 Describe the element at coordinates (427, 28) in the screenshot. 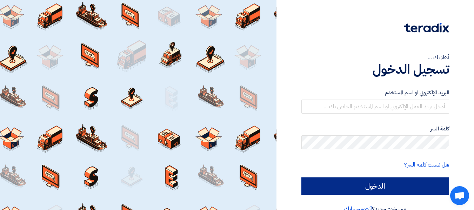

I see `img: Teradix logo` at that location.